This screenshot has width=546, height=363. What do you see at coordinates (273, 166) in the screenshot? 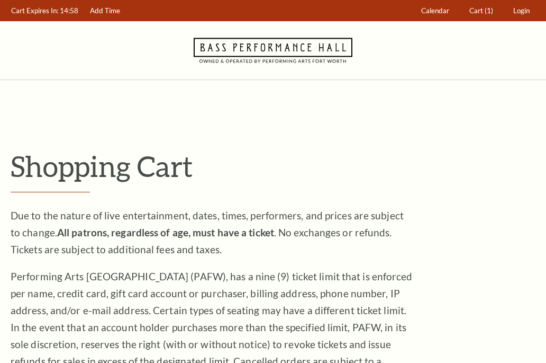
I see `p: Shopping Cart` at bounding box center [273, 166].